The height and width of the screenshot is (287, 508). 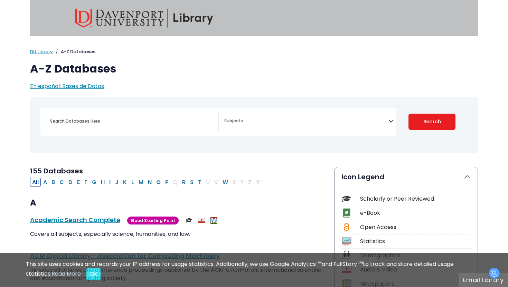 I want to click on button: Filter Results I, so click(x=110, y=182).